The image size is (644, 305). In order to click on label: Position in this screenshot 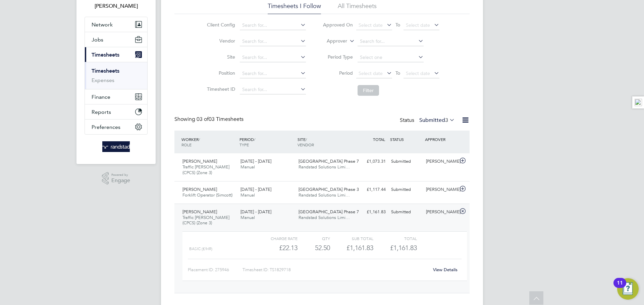, I will do `click(220, 73)`.